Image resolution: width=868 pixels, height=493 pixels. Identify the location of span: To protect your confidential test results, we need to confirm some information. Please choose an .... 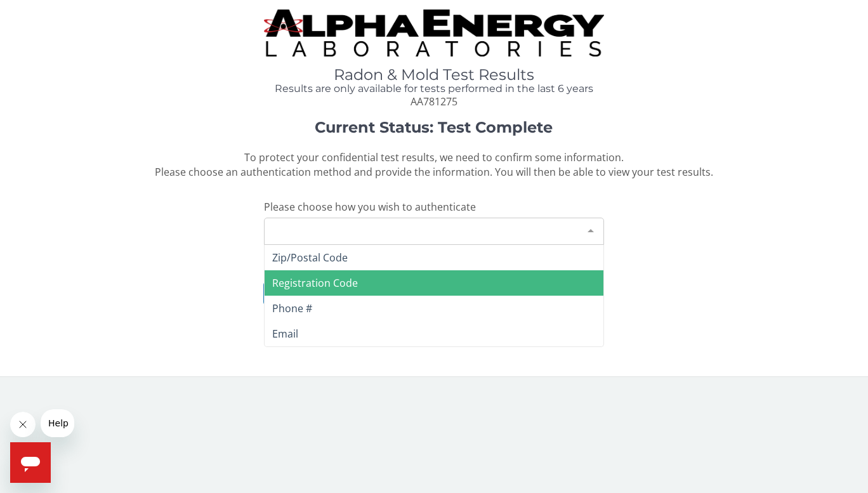
(434, 165).